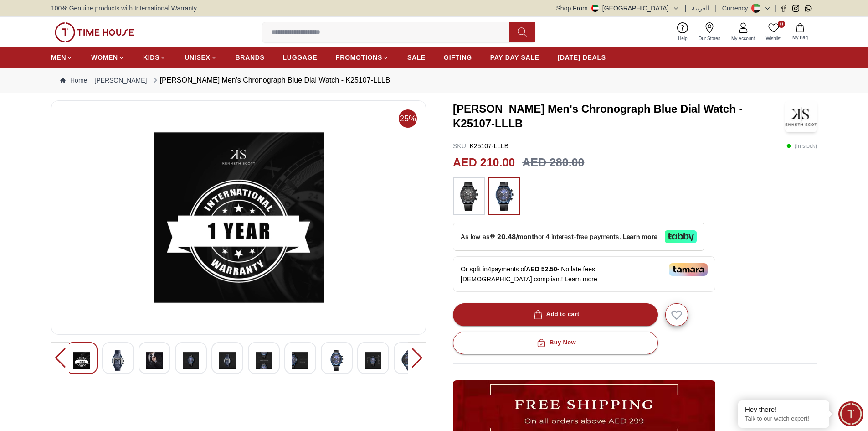 This screenshot has width=868, height=431. What do you see at coordinates (781, 24) in the screenshot?
I see `span: 0` at bounding box center [781, 24].